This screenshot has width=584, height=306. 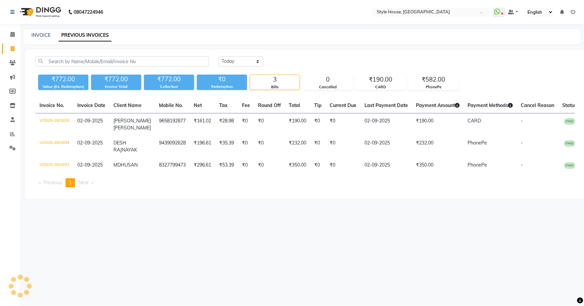 What do you see at coordinates (433, 80) in the screenshot?
I see `div: ₹582.00` at bounding box center [433, 80].